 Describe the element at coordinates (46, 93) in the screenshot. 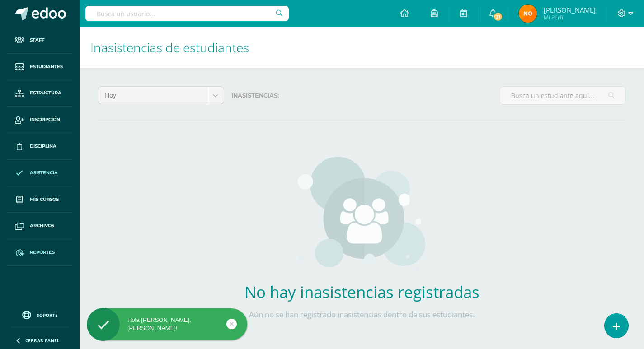

I see `span: Estructura` at that location.